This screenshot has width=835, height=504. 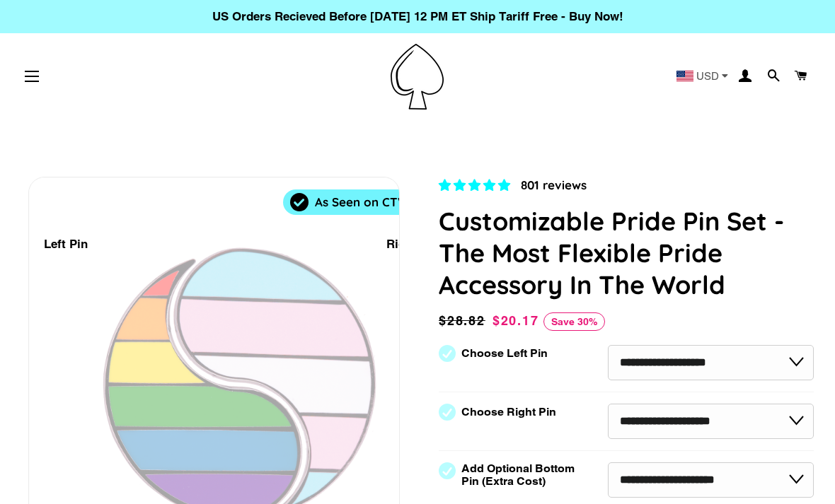 What do you see at coordinates (515, 320) in the screenshot?
I see `span: $20.17` at bounding box center [515, 320].